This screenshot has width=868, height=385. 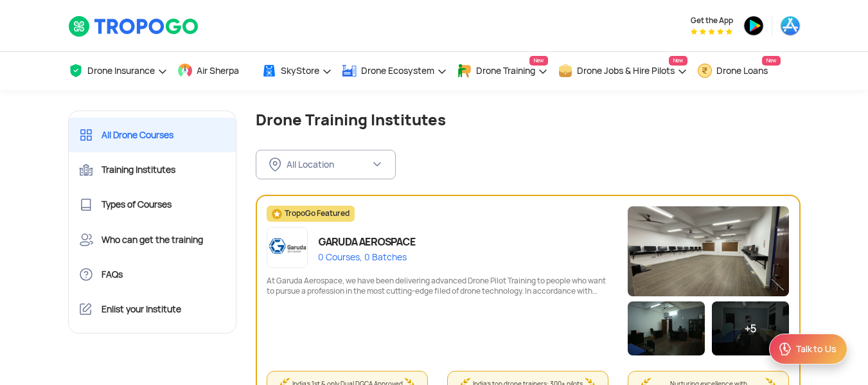 What do you see at coordinates (134, 27) in the screenshot?
I see `img: TropoGo Logo` at bounding box center [134, 27].